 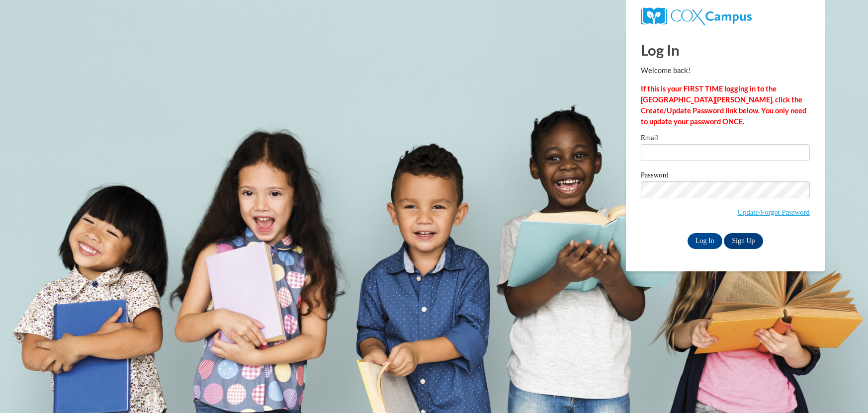 What do you see at coordinates (726, 139) in the screenshot?
I see `label: Email` at bounding box center [726, 139].